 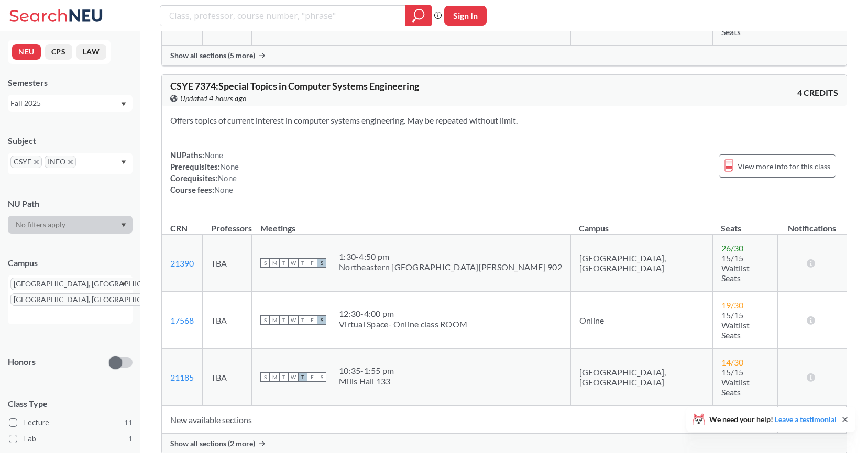 I want to click on button: LAW, so click(x=91, y=52).